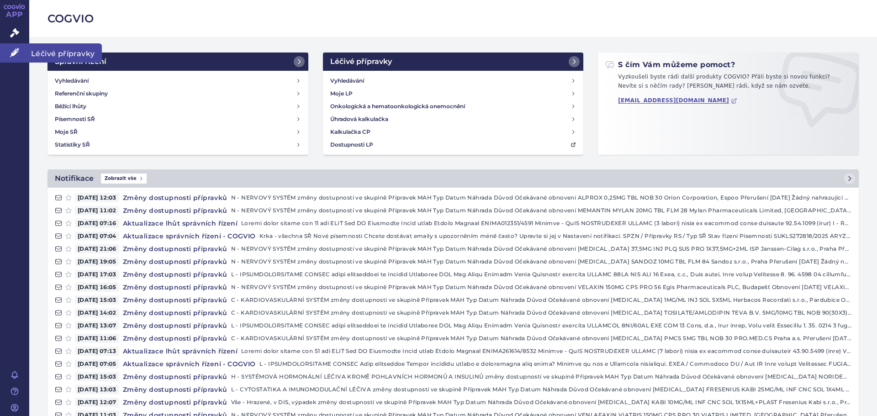  I want to click on p: Loremi dolor sitame con 51 adi ELIT Sed DO Eiusmodte Incid utlab Etdolo Magnaal ENIMA261614/8532 ..., so click(546, 351).